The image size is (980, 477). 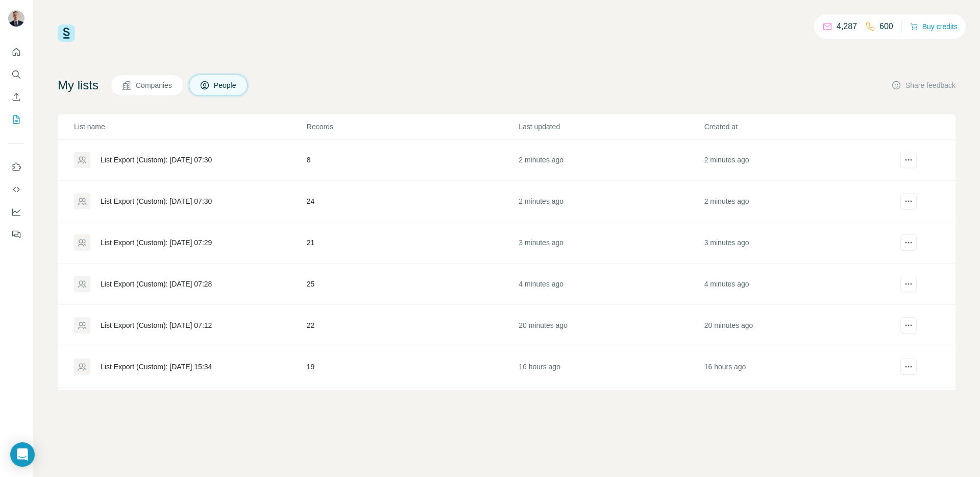 What do you see at coordinates (16, 97) in the screenshot?
I see `button: Enrich CSV` at bounding box center [16, 97].